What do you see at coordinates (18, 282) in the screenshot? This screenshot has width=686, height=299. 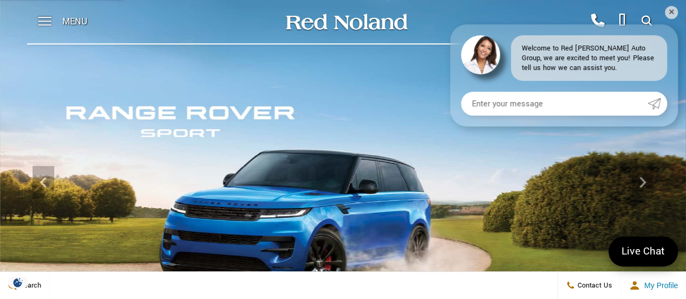 I see `img: Opt-Out Icon` at bounding box center [18, 282].